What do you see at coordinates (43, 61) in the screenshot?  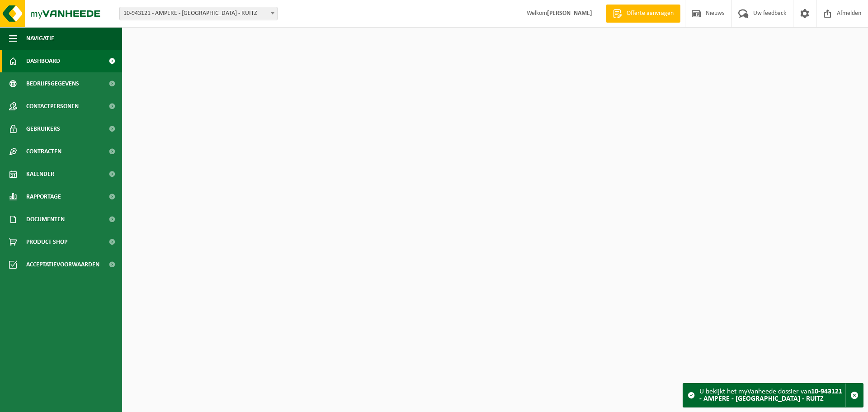 I see `span: Dashboard` at bounding box center [43, 61].